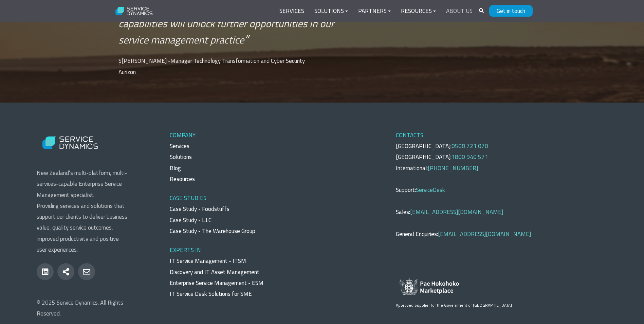 This screenshot has width=644, height=324. What do you see at coordinates (470, 157) in the screenshot?
I see `a: 1800 940 571` at bounding box center [470, 157].